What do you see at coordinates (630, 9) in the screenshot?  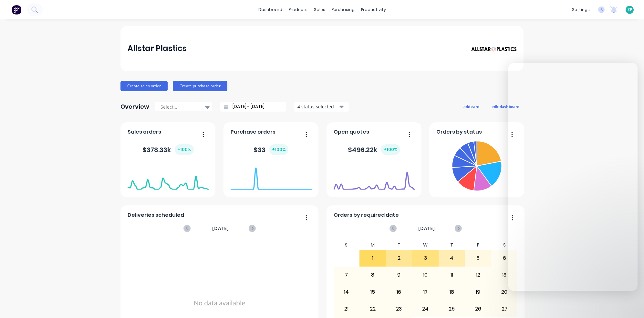 I see `span: ZP` at bounding box center [630, 9].